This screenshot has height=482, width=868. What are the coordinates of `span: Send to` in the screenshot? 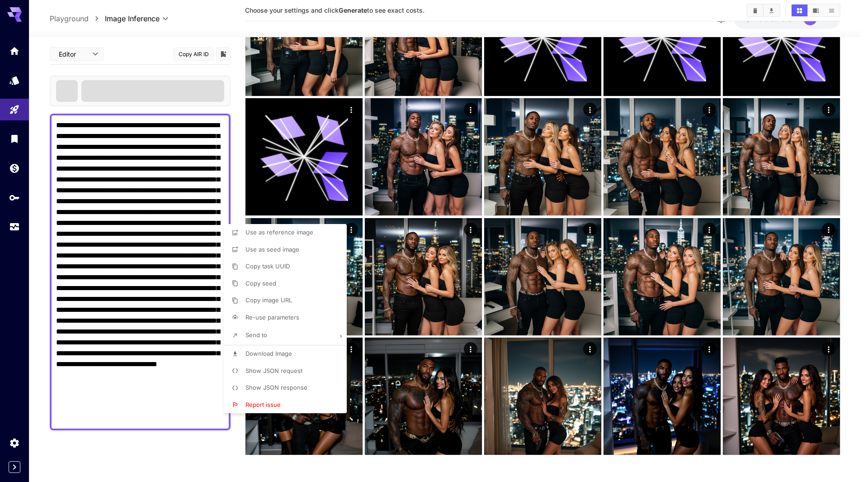 It's located at (256, 334).